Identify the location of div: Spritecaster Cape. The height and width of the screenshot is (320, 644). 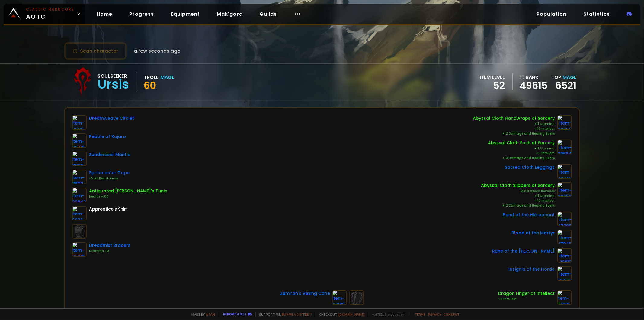
(109, 173).